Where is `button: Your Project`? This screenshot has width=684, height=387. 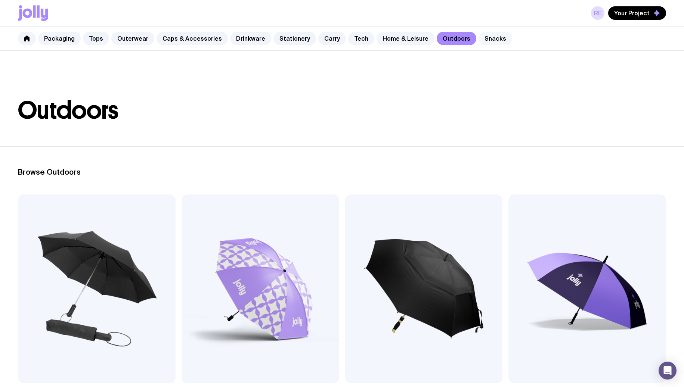 button: Your Project is located at coordinates (637, 13).